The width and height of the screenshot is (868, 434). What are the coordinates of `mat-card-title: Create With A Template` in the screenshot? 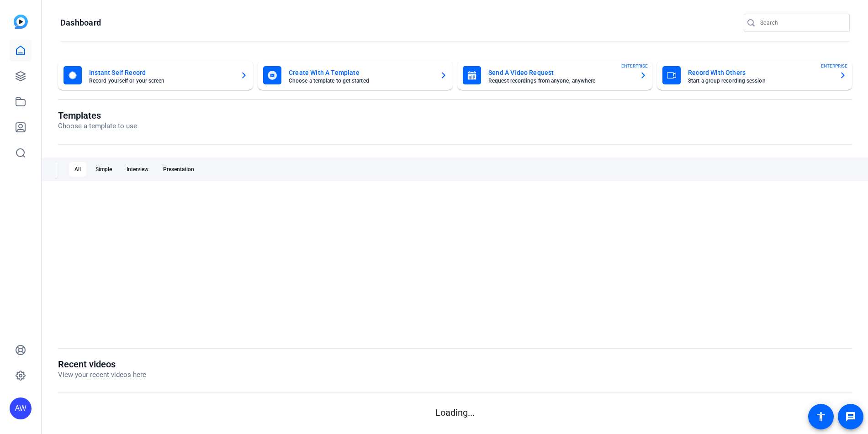 It's located at (361, 72).